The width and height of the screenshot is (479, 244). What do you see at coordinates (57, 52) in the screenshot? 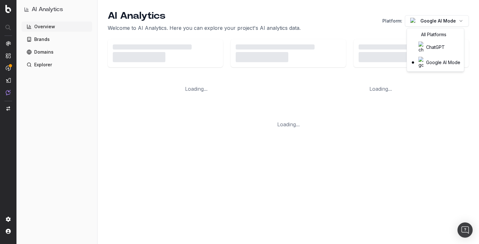
I see `a: Domains` at bounding box center [57, 52].